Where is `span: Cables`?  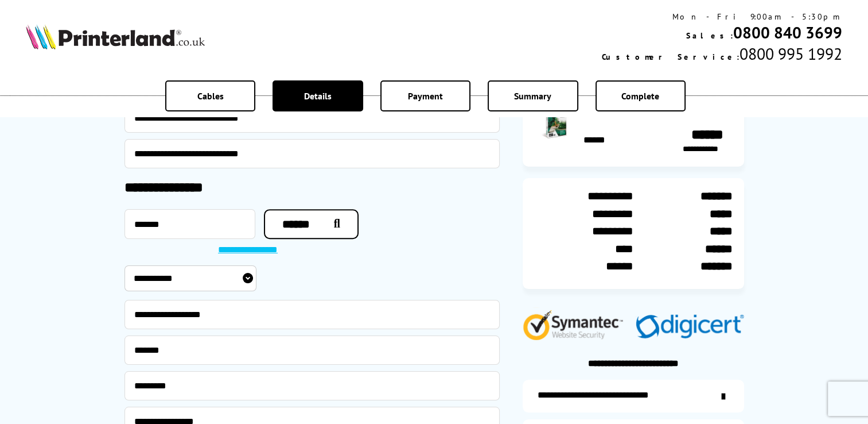
span: Cables is located at coordinates (210, 96).